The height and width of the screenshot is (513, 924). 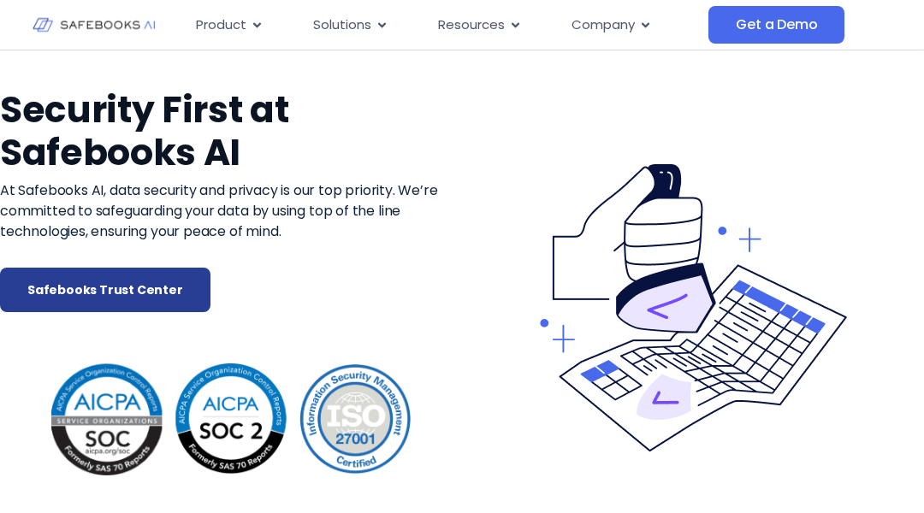 What do you see at coordinates (105, 290) in the screenshot?
I see `span: Safebooks Trust Center` at bounding box center [105, 290].